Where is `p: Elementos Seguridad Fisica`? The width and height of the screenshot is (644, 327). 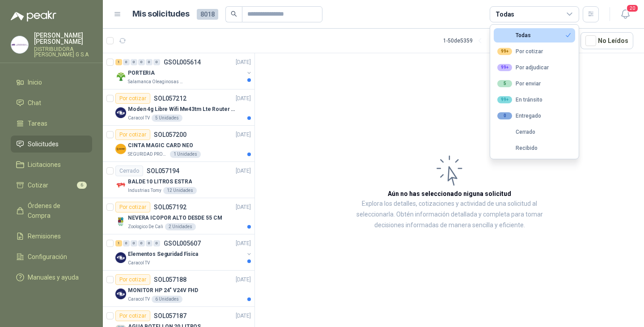 p: Elementos Seguridad Fisica is located at coordinates (163, 254).